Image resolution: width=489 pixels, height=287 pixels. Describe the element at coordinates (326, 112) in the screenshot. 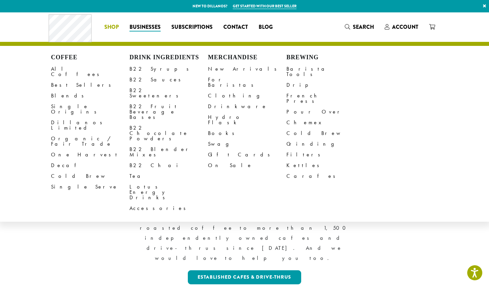

I see `a: Pour Over` at that location.